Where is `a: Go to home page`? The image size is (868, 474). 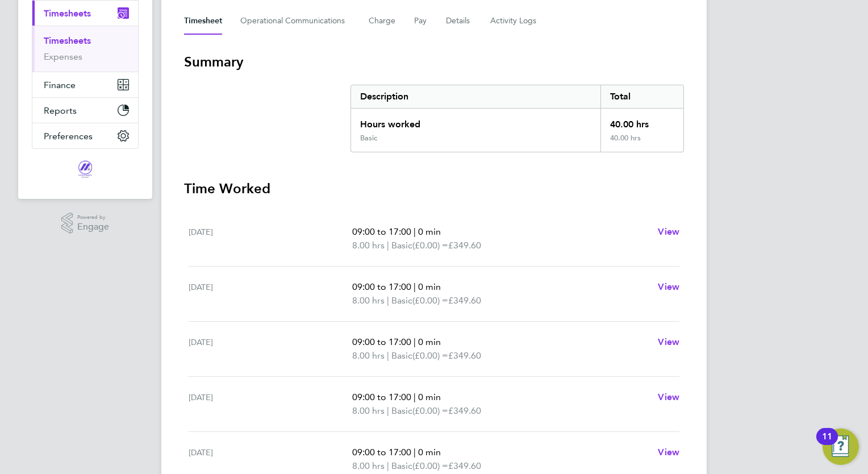
a: Go to home page is located at coordinates (85, 169).